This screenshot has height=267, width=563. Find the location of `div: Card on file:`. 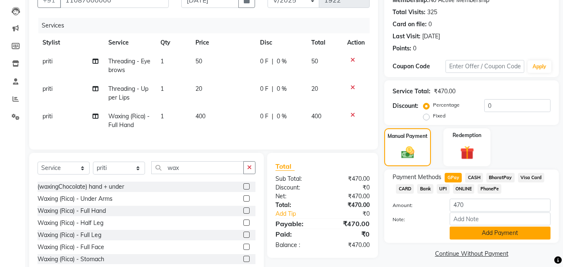

div: Card on file: is located at coordinates (410, 24).